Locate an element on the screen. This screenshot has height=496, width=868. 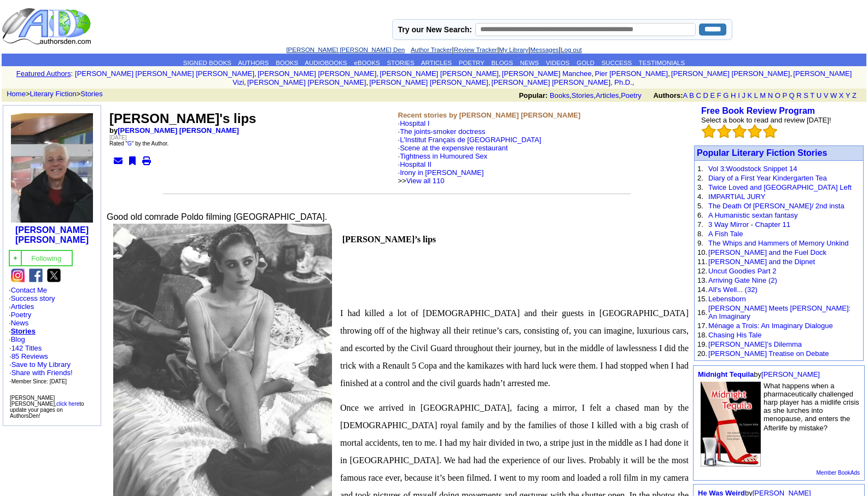
a: Q is located at coordinates (791, 95).